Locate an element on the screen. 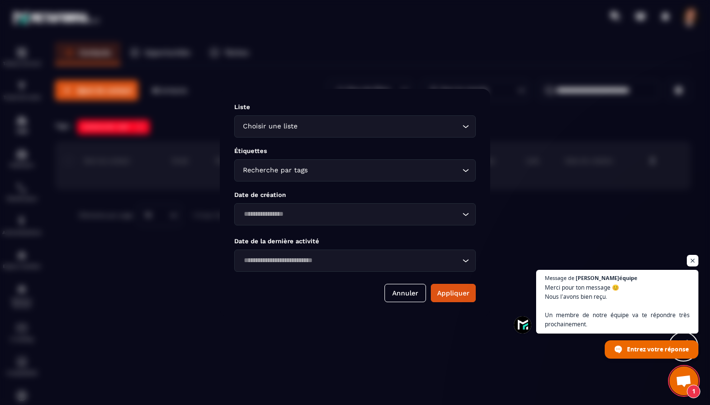  span: Message de is located at coordinates (560, 278).